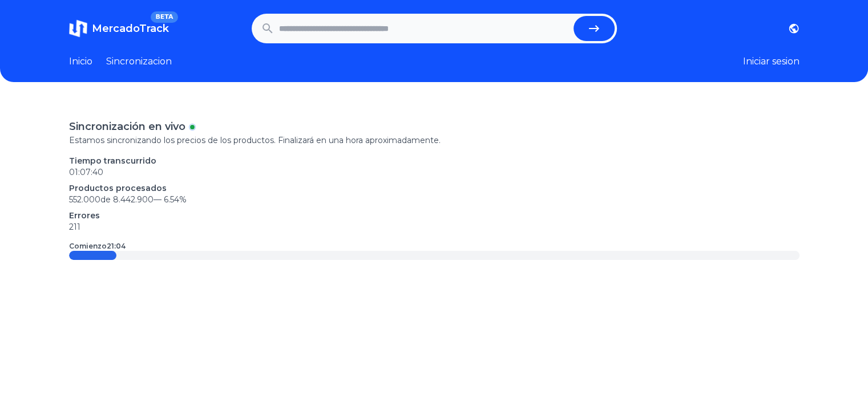 The image size is (868, 407). What do you see at coordinates (97, 246) in the screenshot?
I see `p: Comienzo` at bounding box center [97, 246].